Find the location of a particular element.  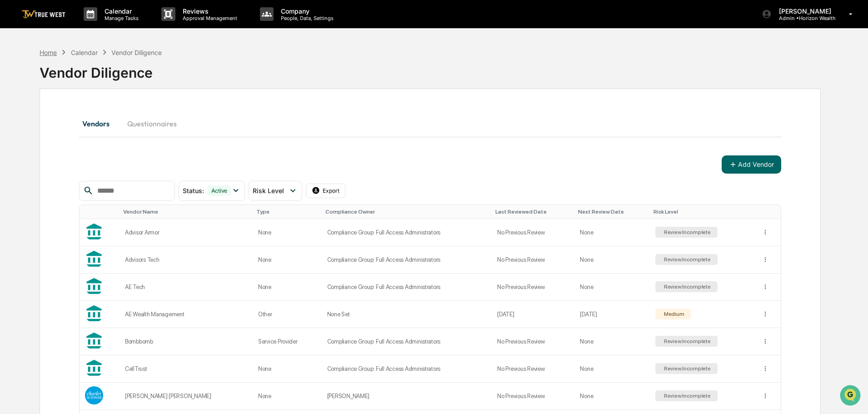

button: Export is located at coordinates (326, 191).